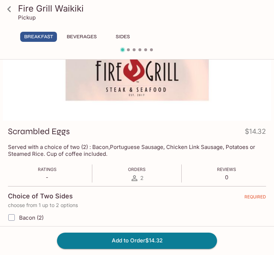 The width and height of the screenshot is (274, 255). Describe the element at coordinates (136, 169) in the screenshot. I see `span: Orders` at that location.